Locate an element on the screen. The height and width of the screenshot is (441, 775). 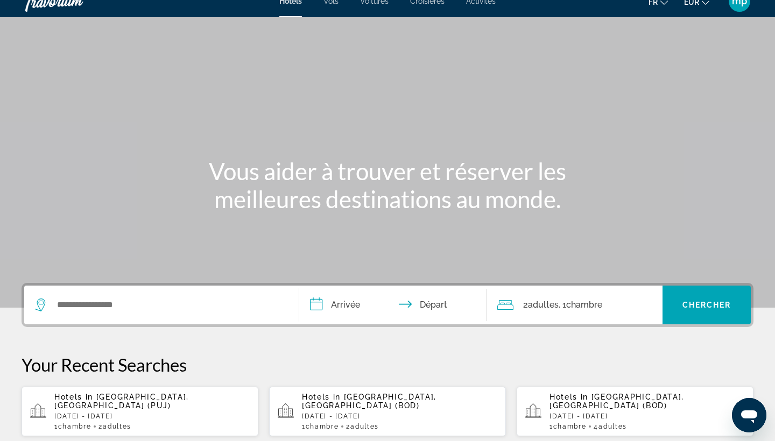
button: Chercher is located at coordinates (707, 305).